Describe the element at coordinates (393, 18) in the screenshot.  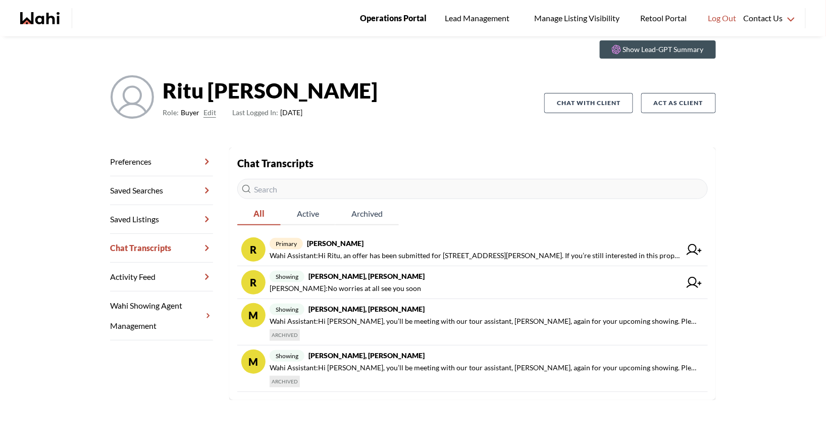
I see `span: Operations Portal` at that location.